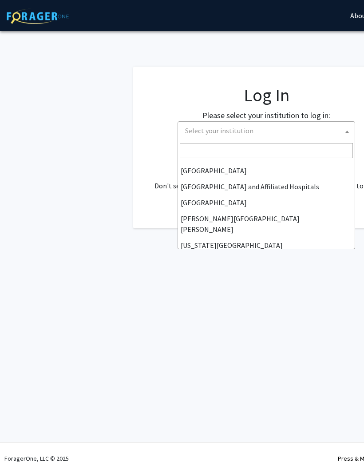  What do you see at coordinates (266, 151) in the screenshot?
I see `input: Search` at bounding box center [266, 151].